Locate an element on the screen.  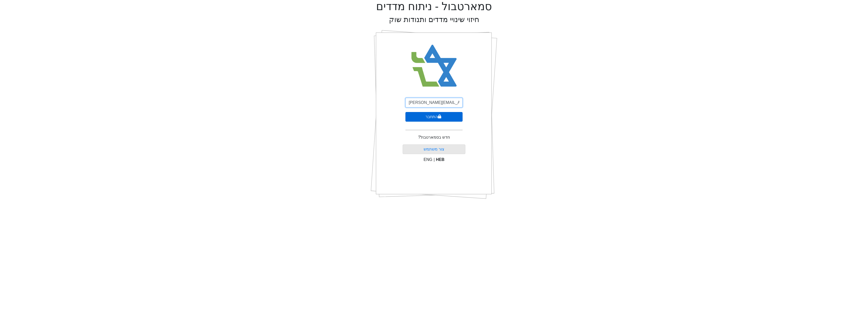
p: חדש בסמארטבול? is located at coordinates (434, 137).